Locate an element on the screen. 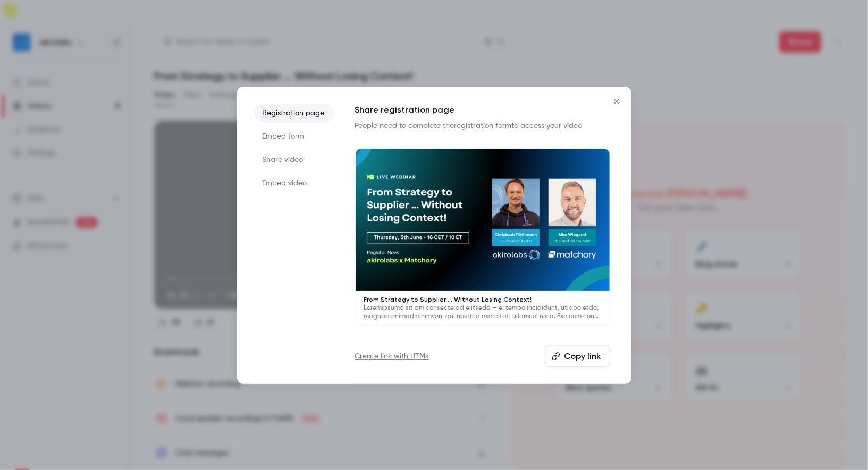 The width and height of the screenshot is (868, 470). button: Close is located at coordinates (617, 102).